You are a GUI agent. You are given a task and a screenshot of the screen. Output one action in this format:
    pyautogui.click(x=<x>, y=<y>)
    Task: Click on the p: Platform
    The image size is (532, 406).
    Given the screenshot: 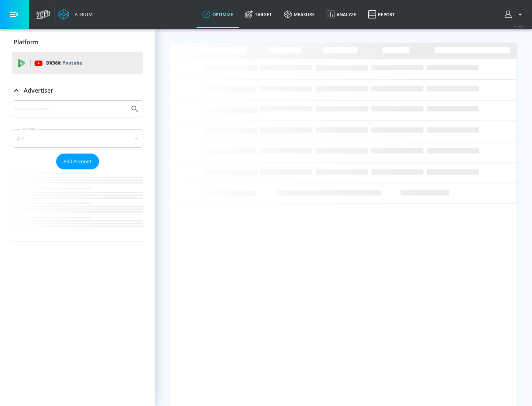 What is the action you would take?
    pyautogui.click(x=26, y=42)
    